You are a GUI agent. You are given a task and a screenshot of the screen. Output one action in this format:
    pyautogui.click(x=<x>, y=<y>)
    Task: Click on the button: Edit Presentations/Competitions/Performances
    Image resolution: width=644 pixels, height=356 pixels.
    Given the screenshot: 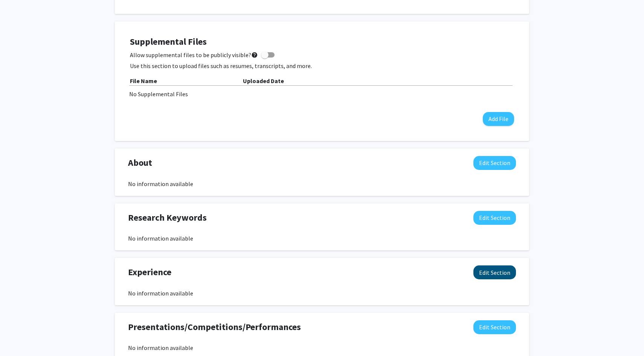 What is the action you would take?
    pyautogui.click(x=495, y=328)
    